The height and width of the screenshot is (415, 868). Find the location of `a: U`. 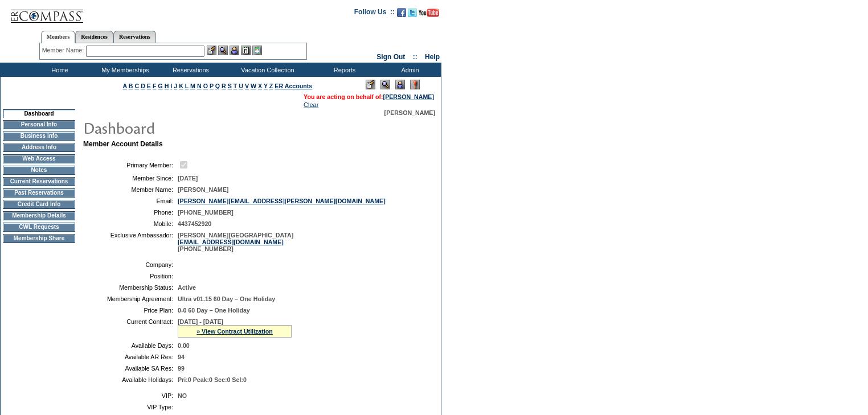

a: U is located at coordinates (241, 86).